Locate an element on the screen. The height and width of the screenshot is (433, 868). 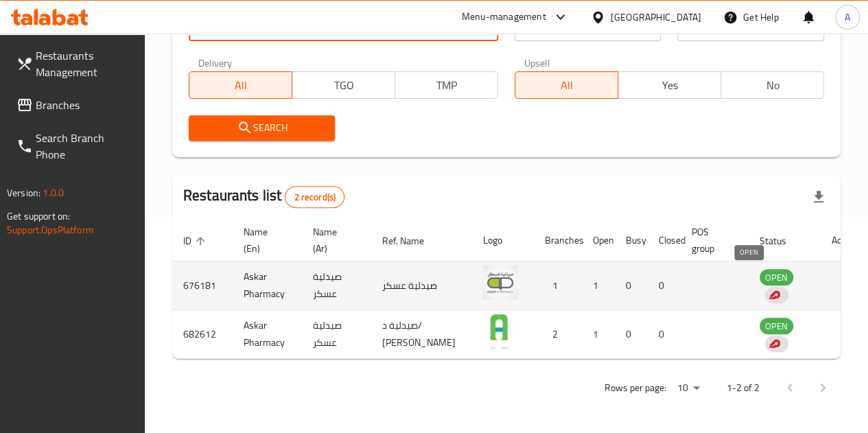
button: Yes is located at coordinates (669, 85).